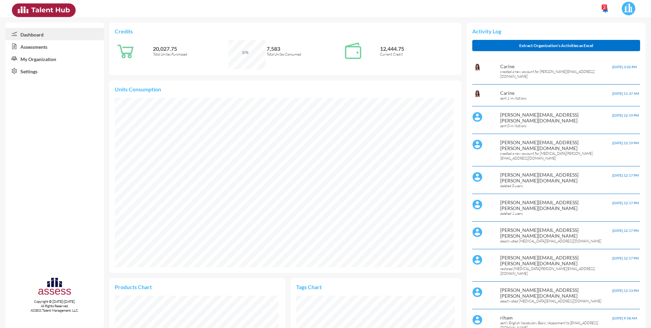 The height and width of the screenshot is (328, 651). What do you see at coordinates (286, 31) in the screenshot?
I see `p: Credits` at bounding box center [286, 31].